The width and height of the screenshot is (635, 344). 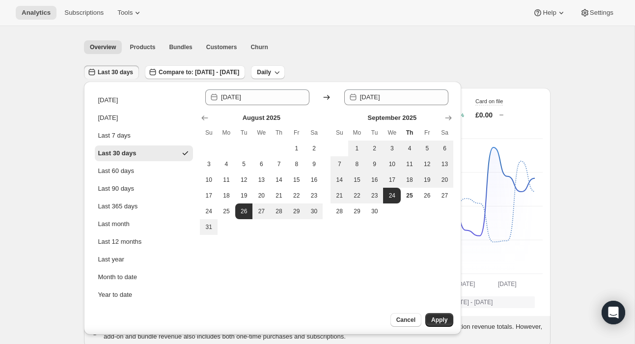 I want to click on span: Customers, so click(x=221, y=47).